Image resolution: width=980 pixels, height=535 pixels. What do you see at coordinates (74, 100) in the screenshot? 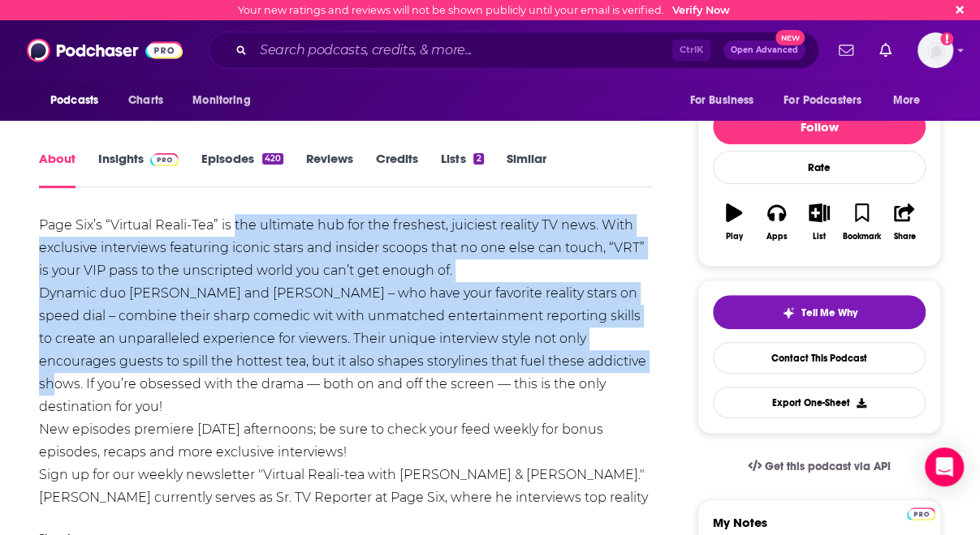
I see `span: Podcasts` at bounding box center [74, 100].